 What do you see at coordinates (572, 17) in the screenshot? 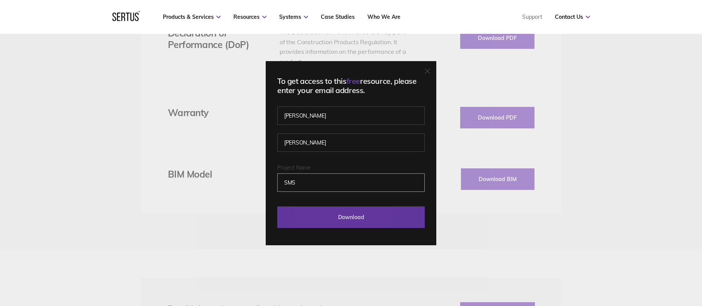
I see `a: Contact Us` at bounding box center [572, 17].